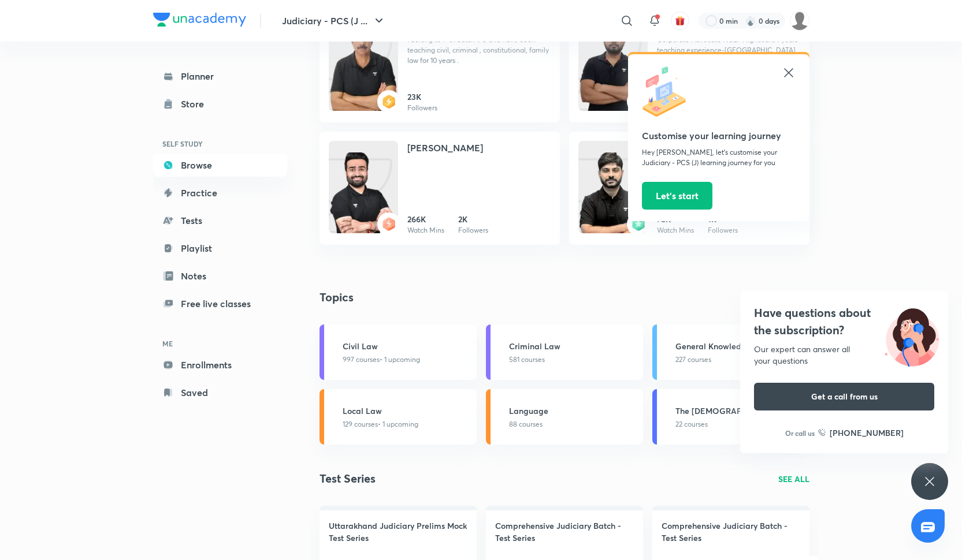 The width and height of the screenshot is (962, 560). Describe the element at coordinates (336, 298) in the screenshot. I see `h4: Topics` at that location.